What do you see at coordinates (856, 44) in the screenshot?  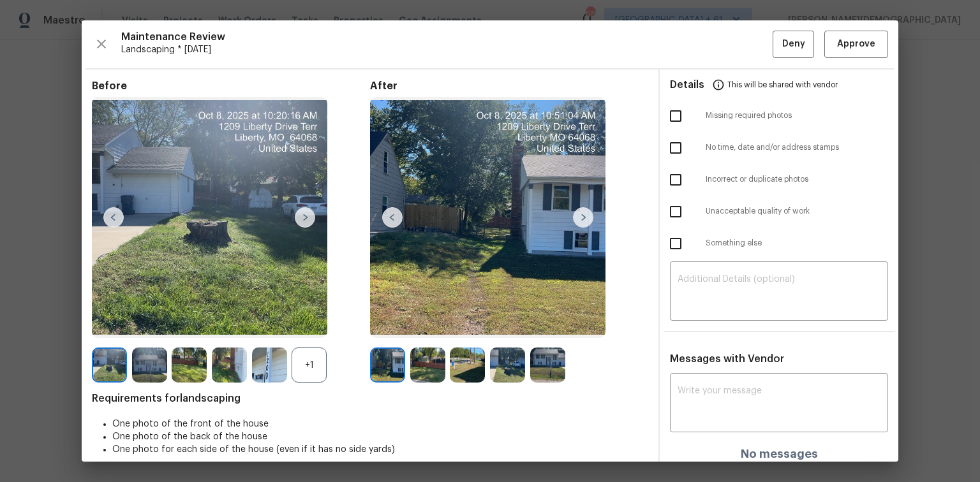 I see `span: Approve` at bounding box center [856, 44].